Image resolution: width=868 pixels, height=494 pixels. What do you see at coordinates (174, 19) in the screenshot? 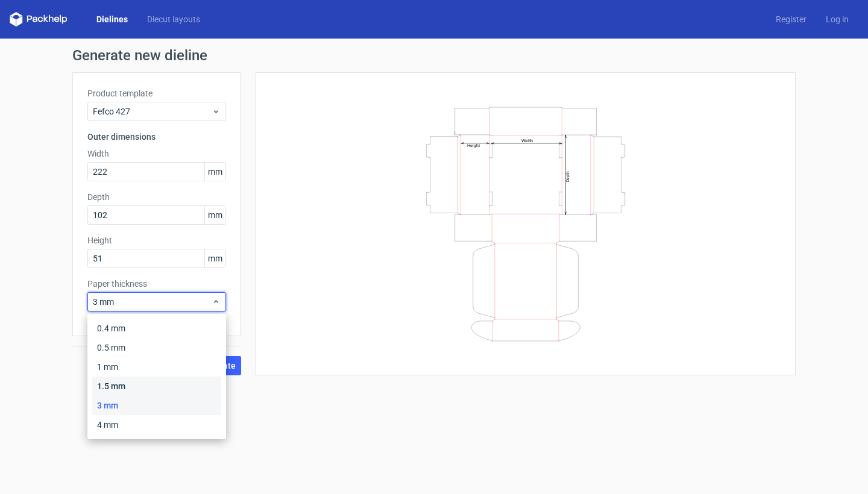
I see `a: Diecut layouts` at bounding box center [174, 19].